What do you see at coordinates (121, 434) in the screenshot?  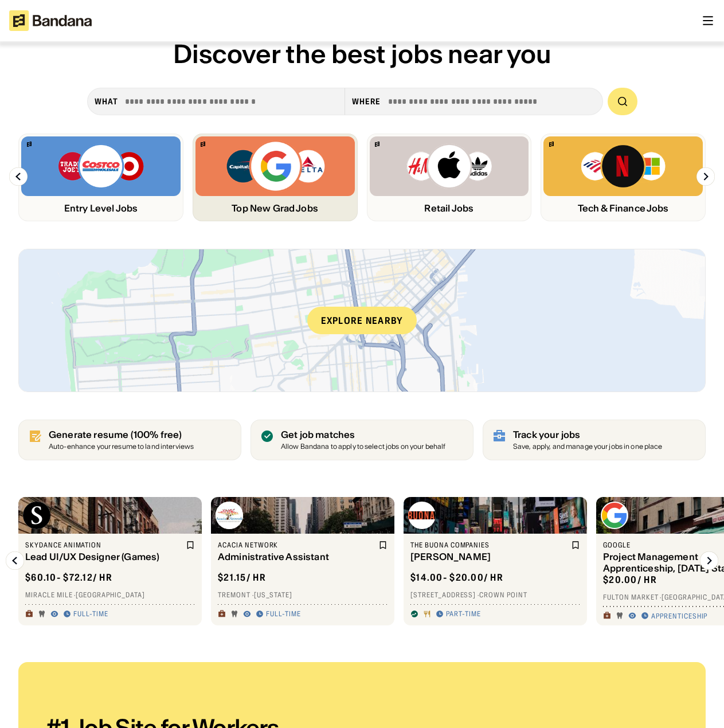 I see `div: Generate resume` at bounding box center [121, 434].